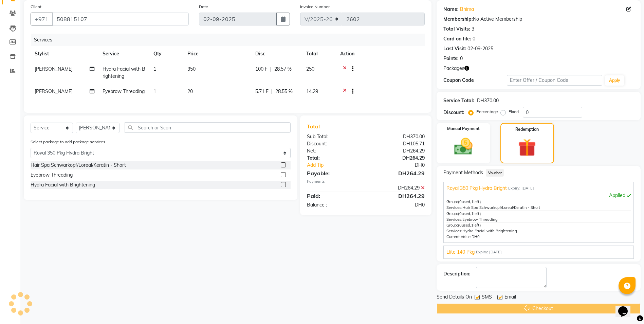 The image size is (644, 324). What do you see at coordinates (527, 147) in the screenshot?
I see `img: _gift.svg` at bounding box center [527, 147].